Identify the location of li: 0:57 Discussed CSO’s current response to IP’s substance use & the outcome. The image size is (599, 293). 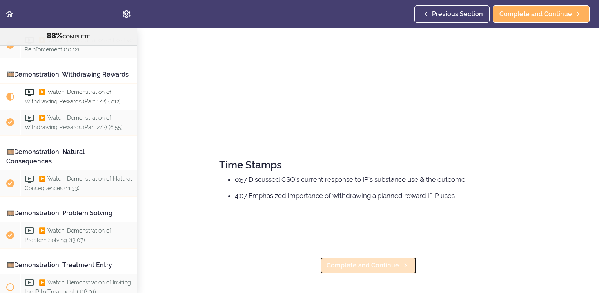
(376, 179).